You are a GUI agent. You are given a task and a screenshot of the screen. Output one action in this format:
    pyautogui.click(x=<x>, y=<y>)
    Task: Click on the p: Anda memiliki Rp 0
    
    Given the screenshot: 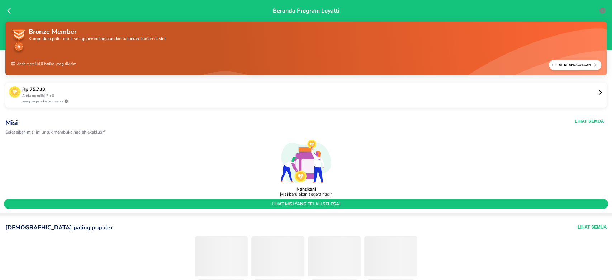 What is the action you would take?
    pyautogui.click(x=310, y=96)
    